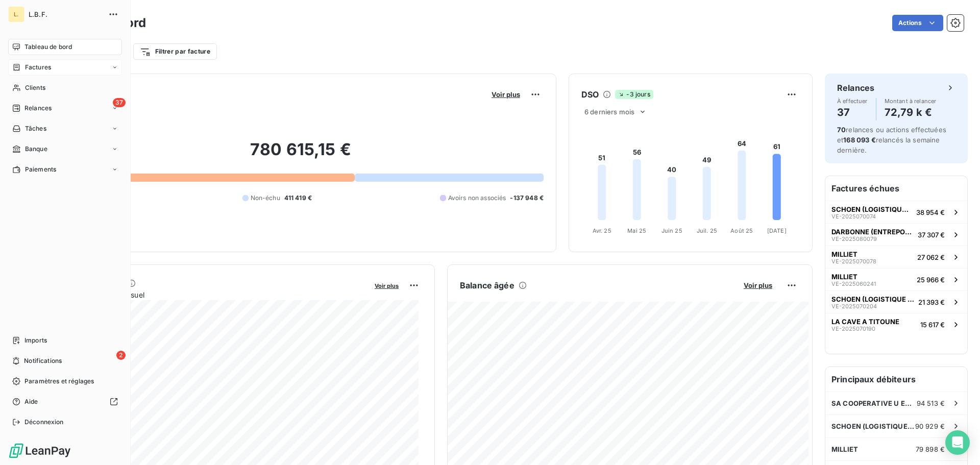 This screenshot has width=980, height=465. I want to click on div: Open Intercom Messenger, so click(958, 443).